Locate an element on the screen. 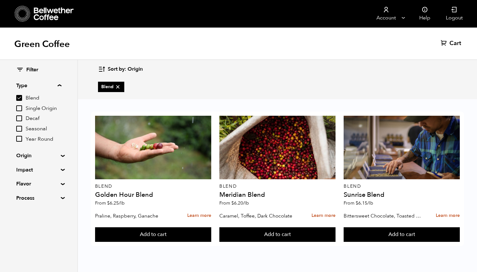 This screenshot has height=272, width=477. p: Bittersweet Chocolate, Toasted Marshmallow, Candied Orange, Praline is located at coordinates (383, 216).